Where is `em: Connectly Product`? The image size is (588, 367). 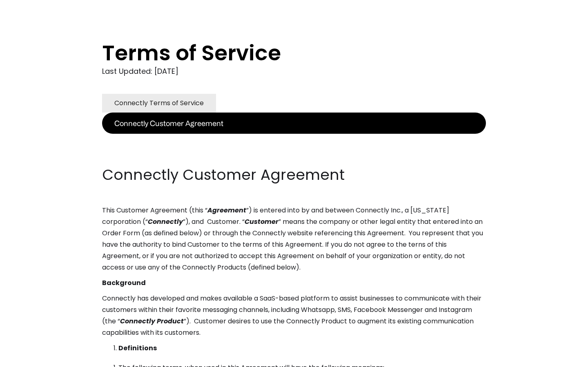 em: Connectly Product is located at coordinates (152, 321).